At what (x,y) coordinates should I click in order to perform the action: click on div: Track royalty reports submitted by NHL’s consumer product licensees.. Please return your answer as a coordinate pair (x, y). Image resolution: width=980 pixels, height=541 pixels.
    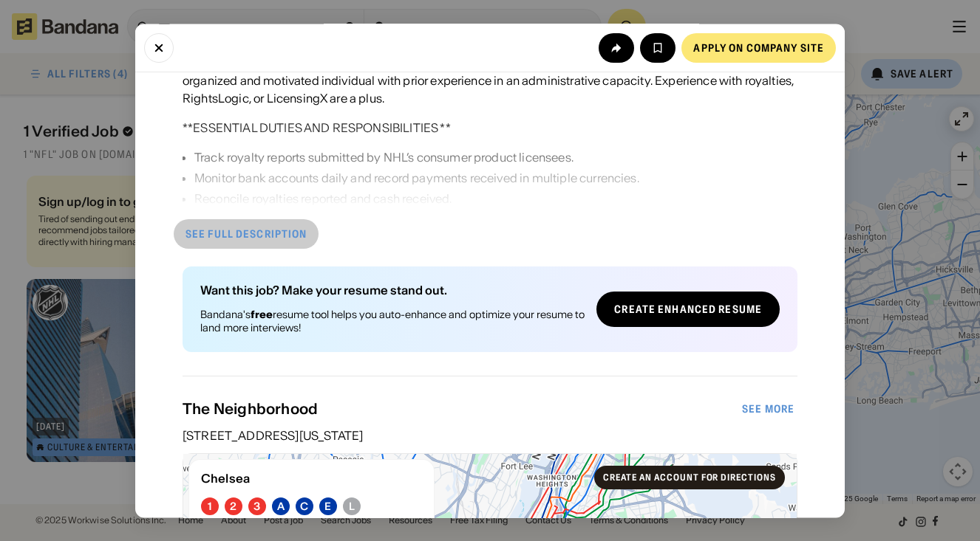
    Looking at the image, I should click on (496, 157).